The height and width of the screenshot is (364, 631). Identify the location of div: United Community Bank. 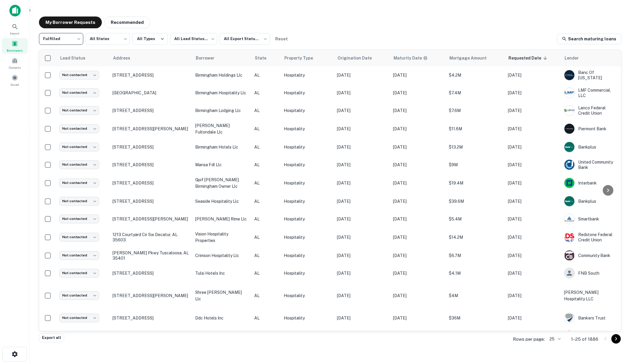
(590, 165).